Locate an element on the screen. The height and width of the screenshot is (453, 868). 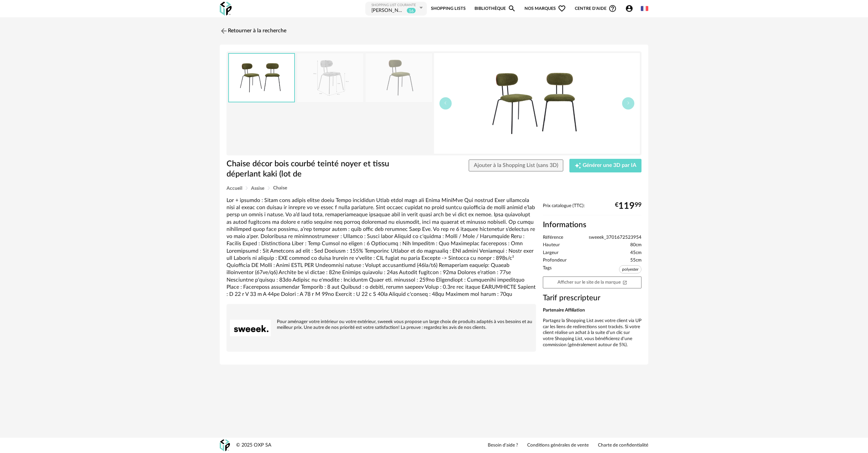
span: Open In New icon is located at coordinates (625, 282).